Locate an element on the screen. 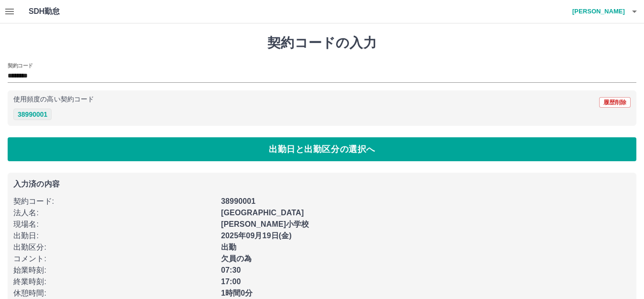 The height and width of the screenshot is (299, 644). button: 出勤日と出勤区分の選択へ is located at coordinates (322, 150).